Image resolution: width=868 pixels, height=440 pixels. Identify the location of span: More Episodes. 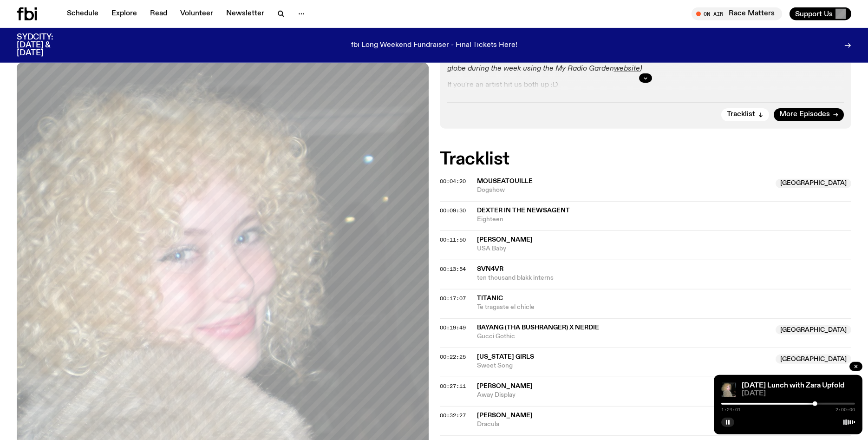
(804, 114).